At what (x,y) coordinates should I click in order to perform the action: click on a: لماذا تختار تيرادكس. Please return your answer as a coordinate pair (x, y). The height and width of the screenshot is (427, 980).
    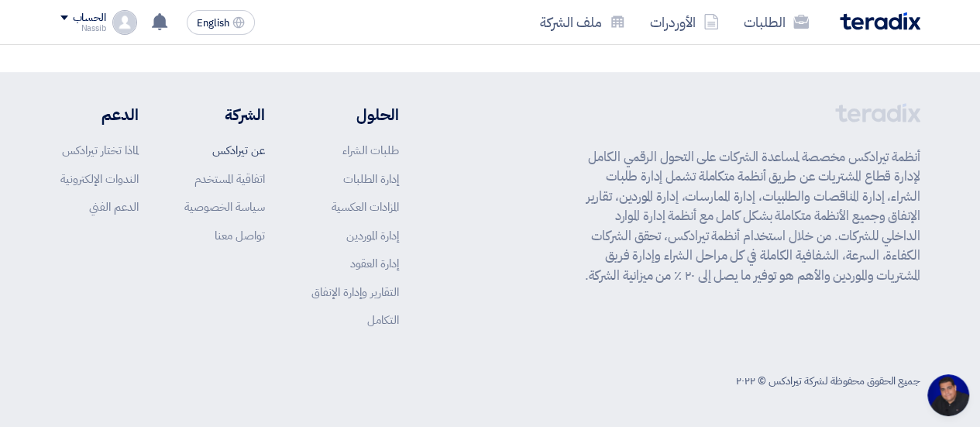
    Looking at the image, I should click on (100, 150).